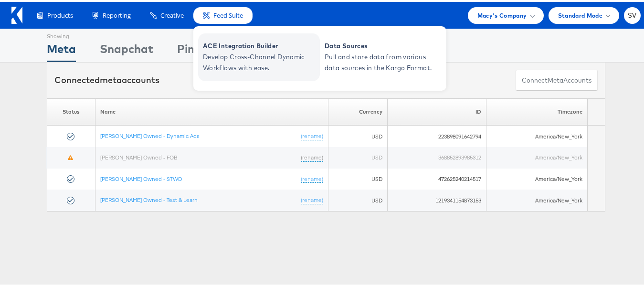 This screenshot has width=644, height=286. I want to click on span: Macy's Company, so click(503, 13).